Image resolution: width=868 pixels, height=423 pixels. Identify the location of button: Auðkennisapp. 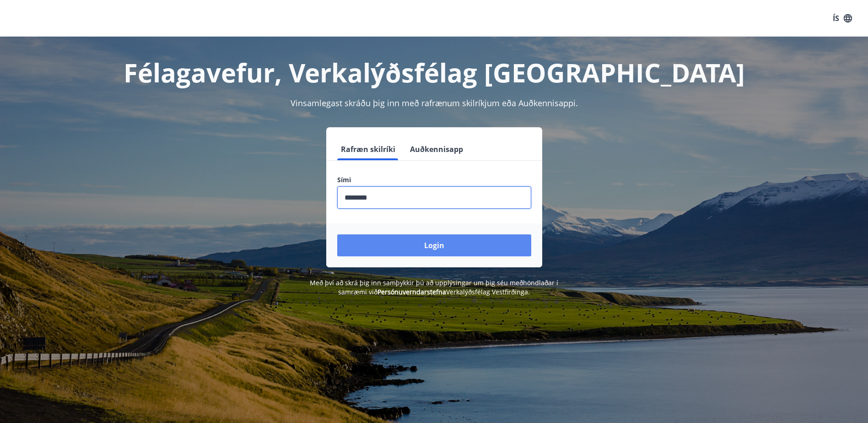
(437, 149).